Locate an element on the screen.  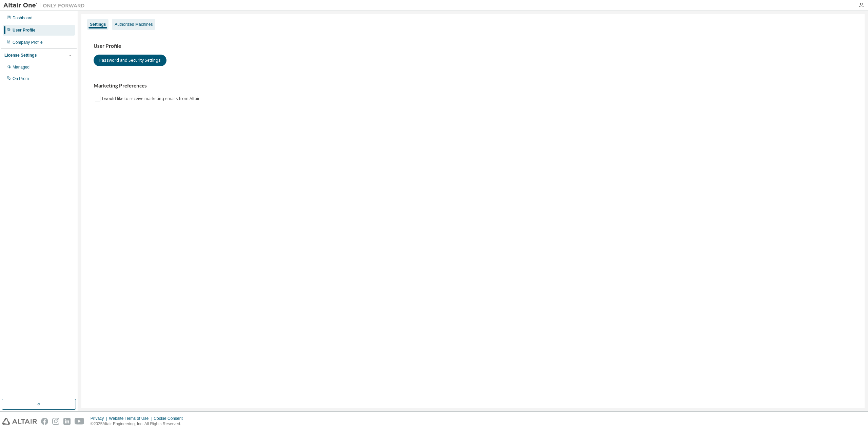
div: Website Terms of Use is located at coordinates (131, 418).